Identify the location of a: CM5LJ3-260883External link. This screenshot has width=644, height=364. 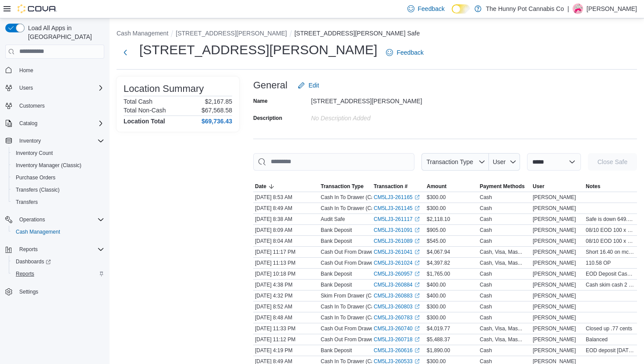
(396, 296).